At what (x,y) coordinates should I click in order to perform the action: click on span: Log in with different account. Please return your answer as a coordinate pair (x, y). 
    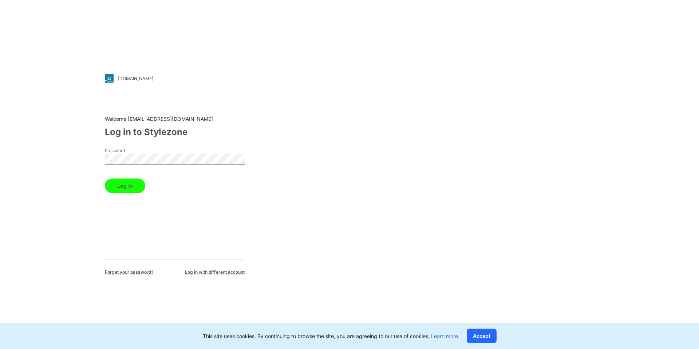
    Looking at the image, I should click on (215, 272).